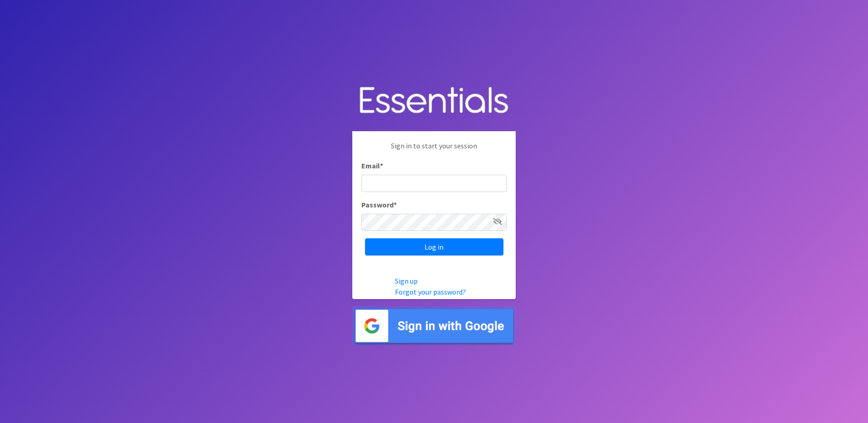 This screenshot has height=423, width=868. Describe the element at coordinates (406, 281) in the screenshot. I see `a: Sign up` at that location.